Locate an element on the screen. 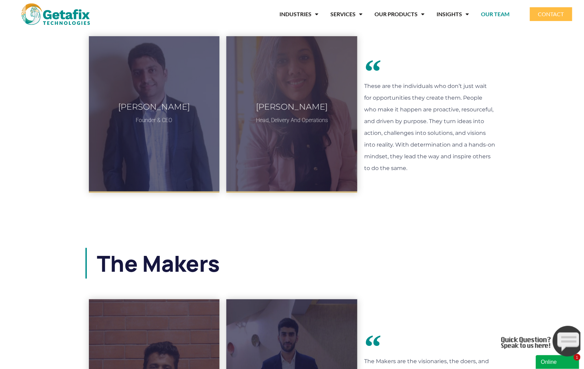  a: OUR TEAM is located at coordinates (495, 14).